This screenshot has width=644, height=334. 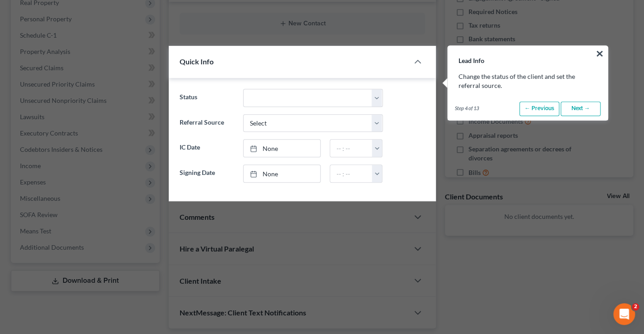 I want to click on span: Quick Info, so click(x=196, y=61).